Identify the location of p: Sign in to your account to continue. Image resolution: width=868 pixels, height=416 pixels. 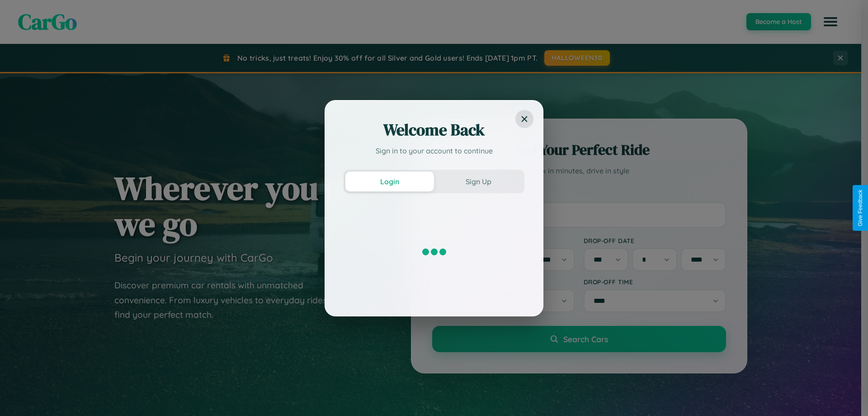
(434, 151).